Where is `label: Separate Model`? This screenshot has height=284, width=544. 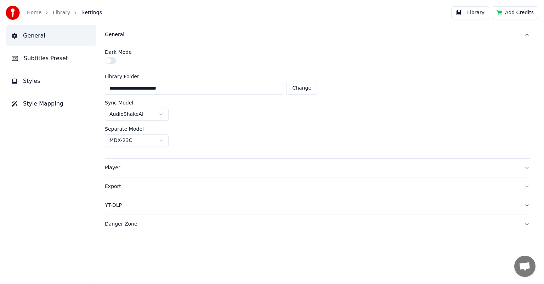
label: Separate Model is located at coordinates (124, 129).